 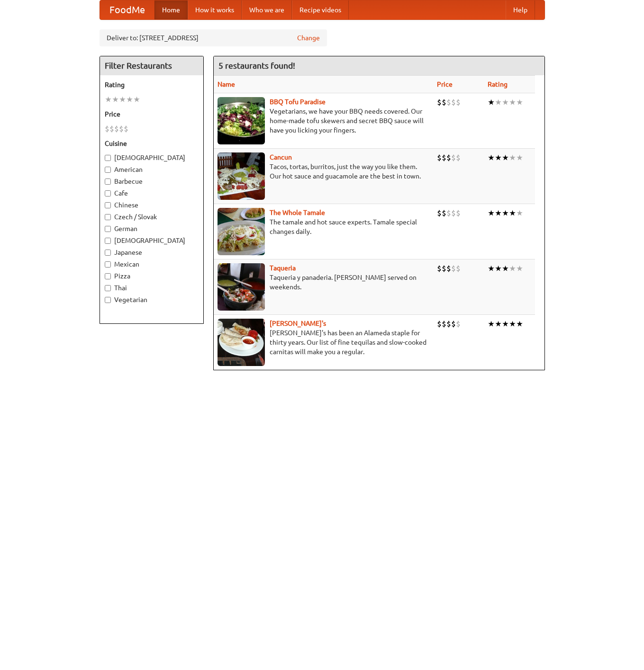 I want to click on label: Cafe, so click(x=152, y=193).